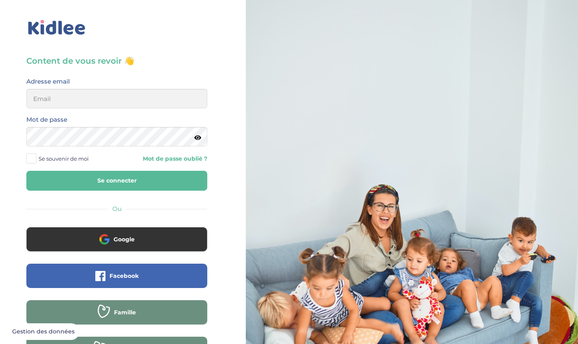 The width and height of the screenshot is (578, 344). Describe the element at coordinates (117, 318) in the screenshot. I see `a: Famille` at that location.